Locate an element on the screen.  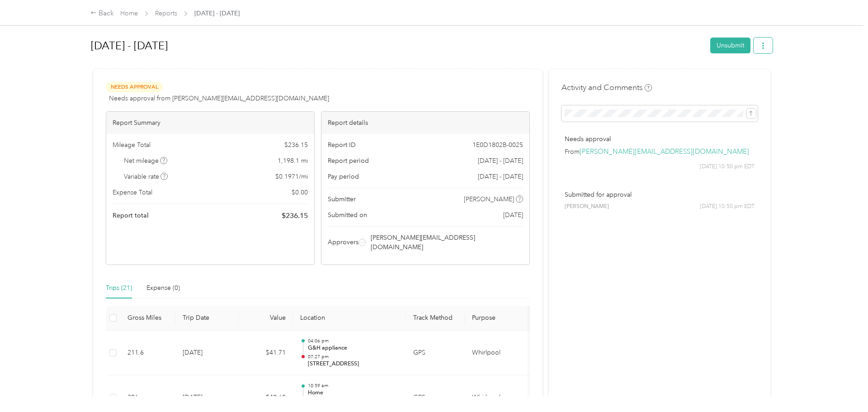
span: Approvers is located at coordinates (343, 242).